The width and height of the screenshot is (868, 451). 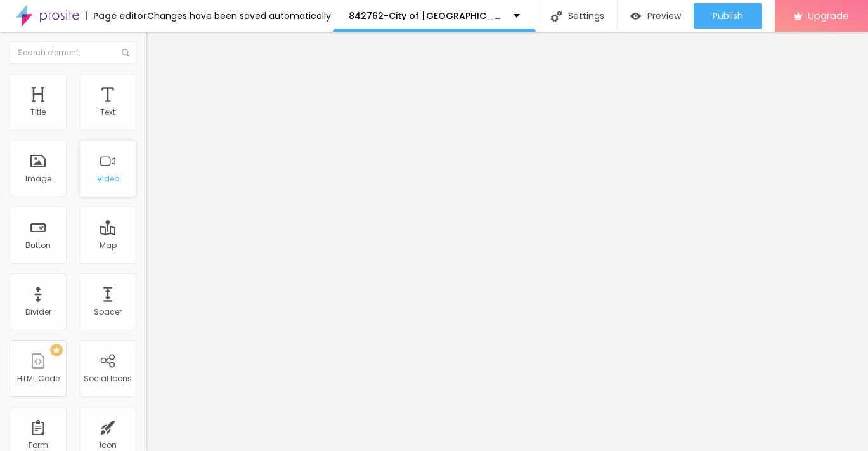 What do you see at coordinates (656, 16) in the screenshot?
I see `button: Preview` at bounding box center [656, 16].